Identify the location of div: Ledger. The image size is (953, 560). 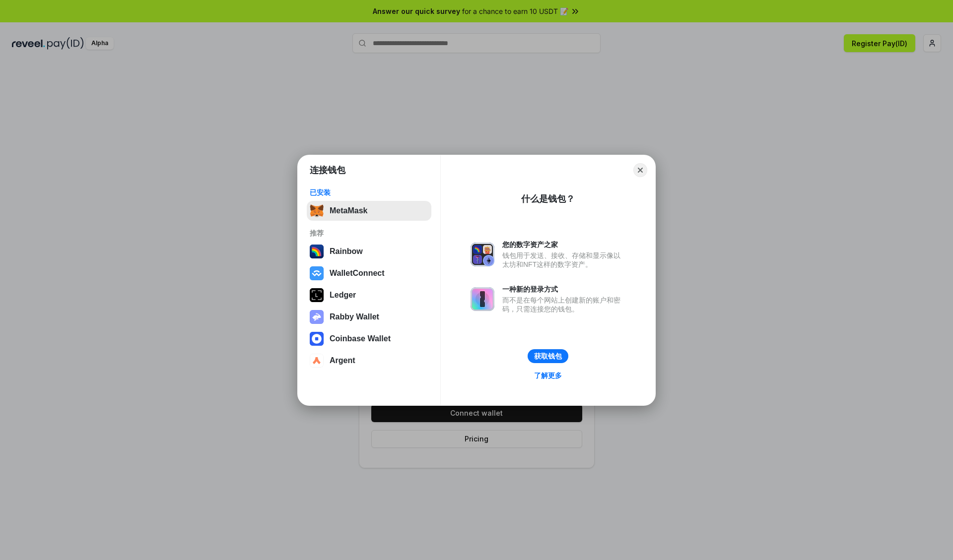
(342, 295).